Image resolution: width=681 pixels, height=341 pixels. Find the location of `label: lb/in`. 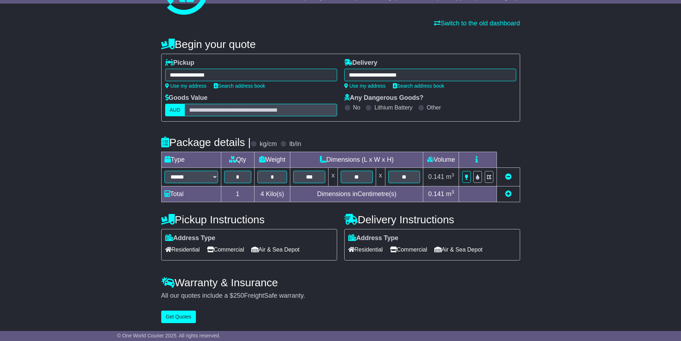

label: lb/in is located at coordinates (295, 144).